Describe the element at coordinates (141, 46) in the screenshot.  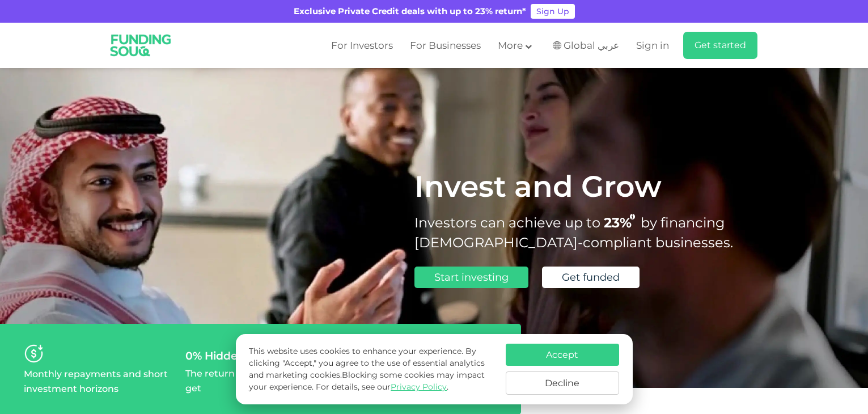
I see `img: Logo` at that location.